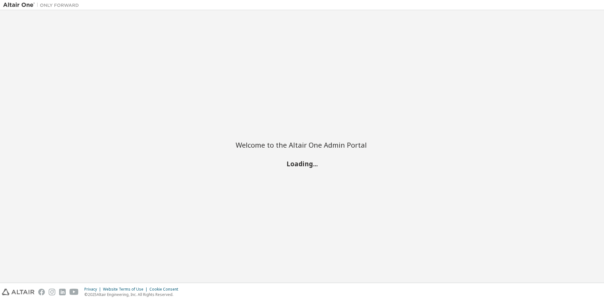 This screenshot has height=301, width=604. I want to click on div: Website Terms of Use, so click(126, 290).